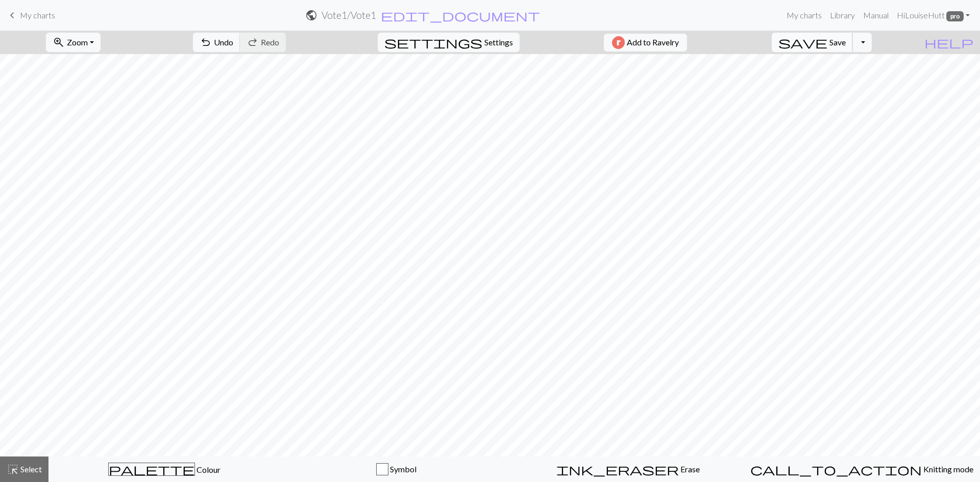  Describe the element at coordinates (217, 42) in the screenshot. I see `button: Undo` at that location.